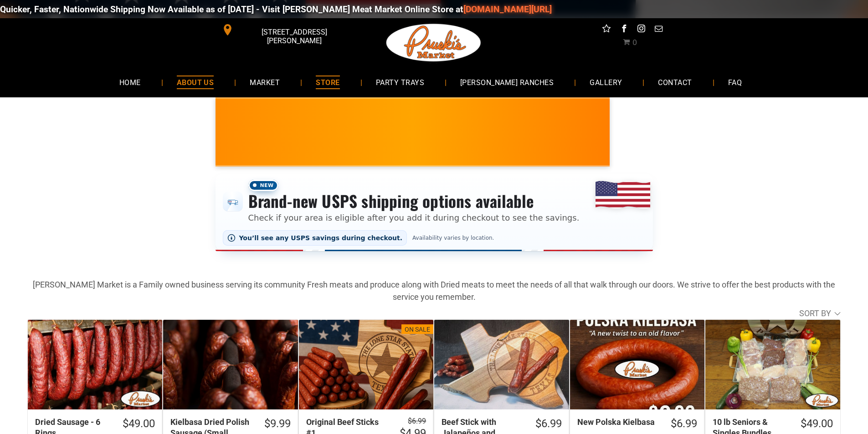  What do you see at coordinates (413, 217) in the screenshot?
I see `p: Check if your area is eligible after you add it during checkout to see the savings.` at bounding box center [413, 217].